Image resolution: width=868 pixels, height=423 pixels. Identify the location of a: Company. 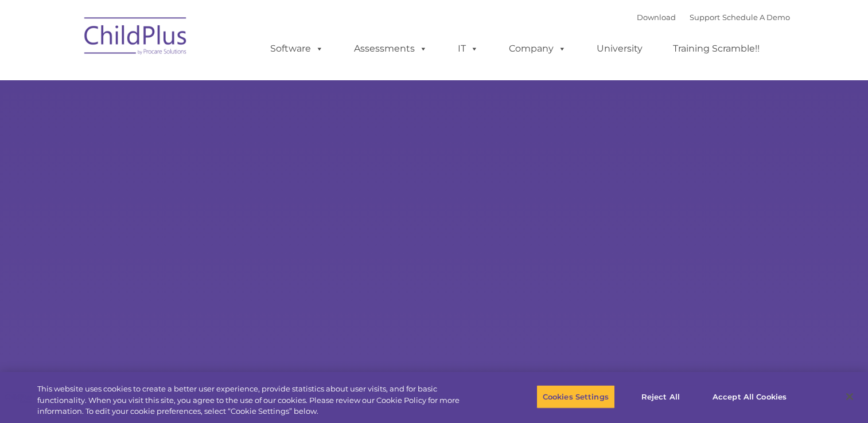
(538, 49).